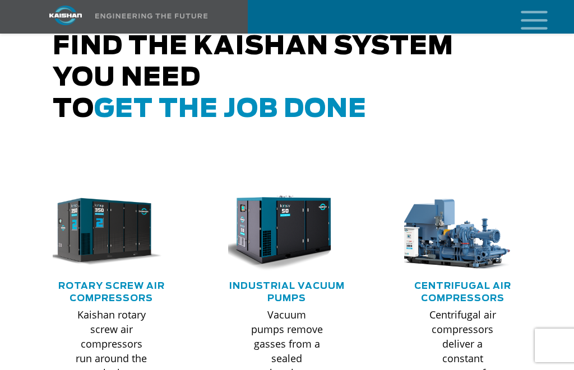 This screenshot has height=370, width=574. Describe the element at coordinates (151, 16) in the screenshot. I see `img: Engineering the future` at that location.